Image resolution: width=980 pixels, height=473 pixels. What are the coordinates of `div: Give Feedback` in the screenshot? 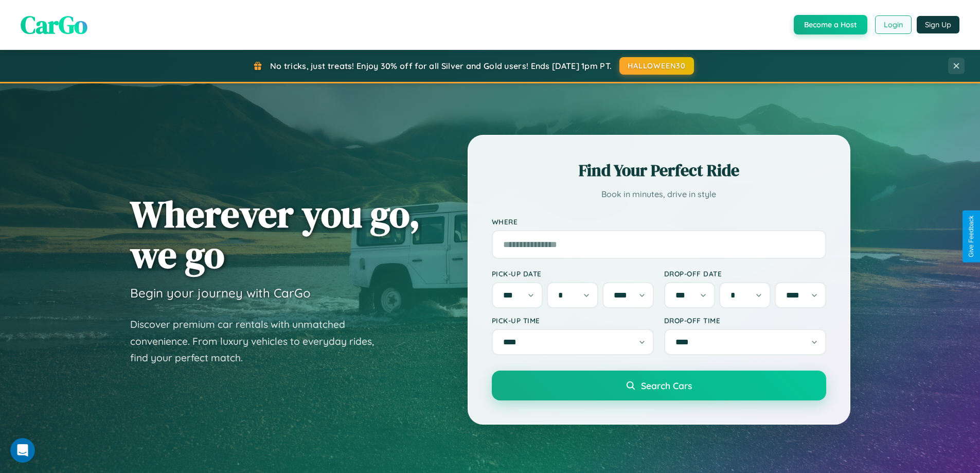 It's located at (972, 236).